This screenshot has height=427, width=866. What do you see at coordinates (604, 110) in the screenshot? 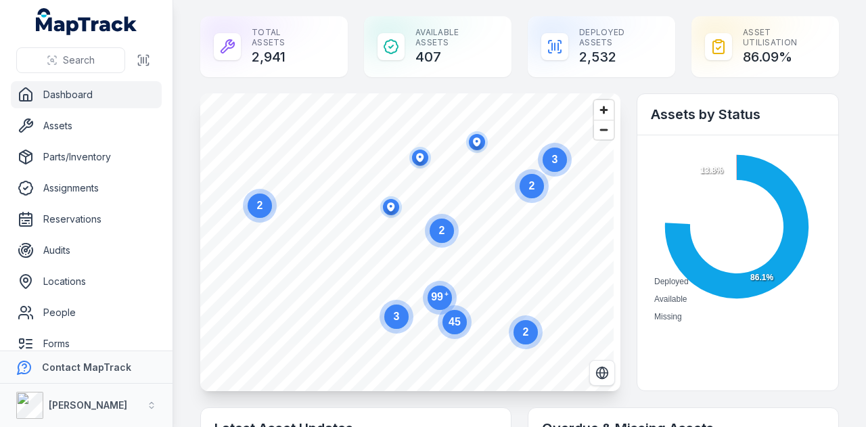
I see `button: Zoom in` at bounding box center [604, 110].